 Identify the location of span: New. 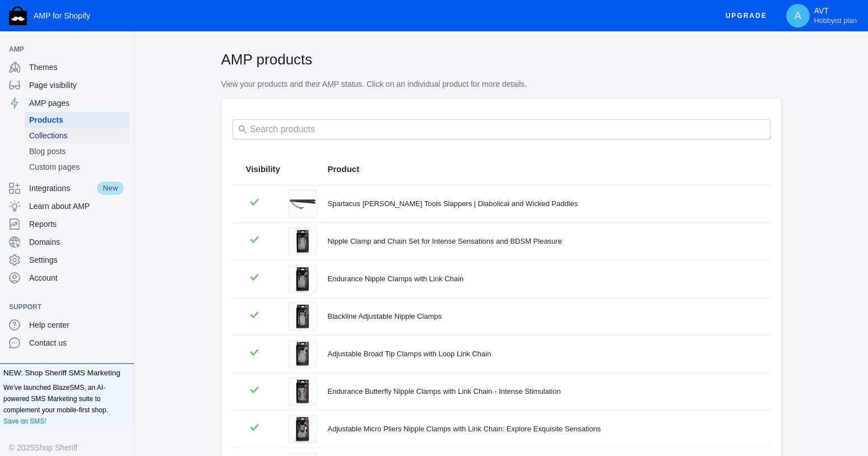
(110, 188).